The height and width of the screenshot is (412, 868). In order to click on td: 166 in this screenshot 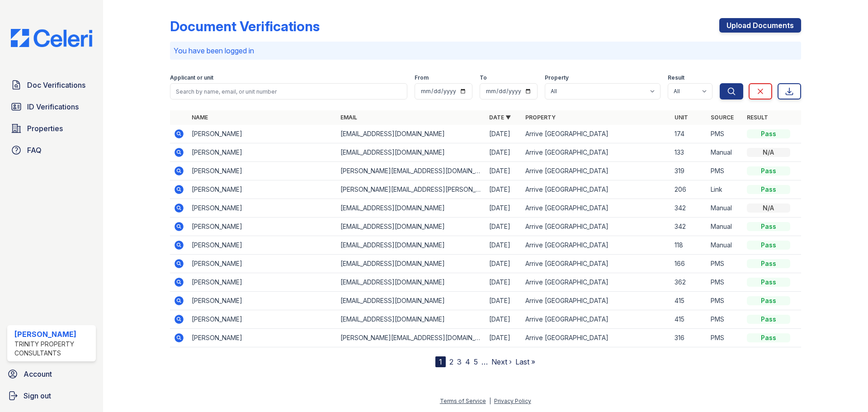, I will do `click(689, 264)`.